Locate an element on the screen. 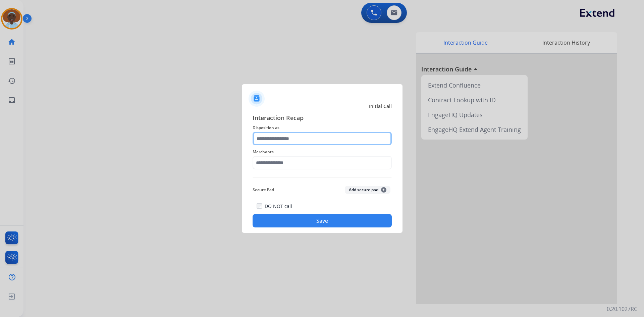 This screenshot has width=644, height=317. span: Merchants is located at coordinates (322, 152).